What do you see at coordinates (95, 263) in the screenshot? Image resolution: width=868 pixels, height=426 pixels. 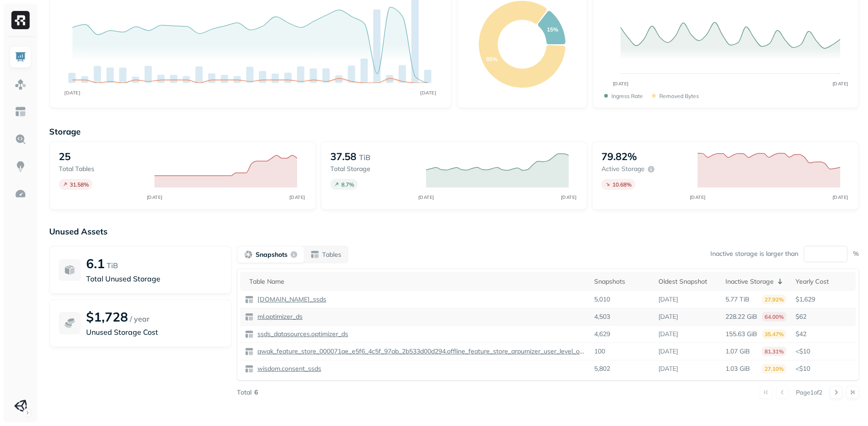 I see `p: 6.1` at bounding box center [95, 263].